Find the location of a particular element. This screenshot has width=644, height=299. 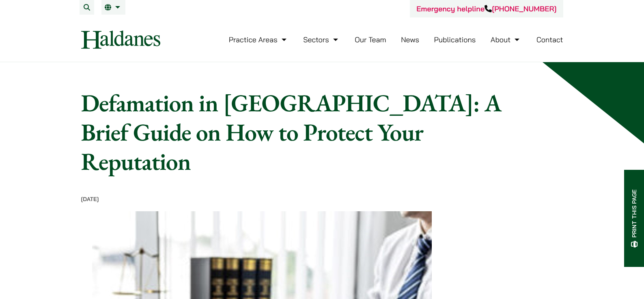

a: EN is located at coordinates (113, 7).